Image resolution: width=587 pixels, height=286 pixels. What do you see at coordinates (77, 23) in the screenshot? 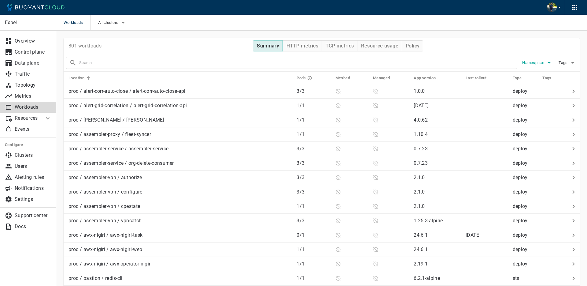
I see `span: Workloads` at bounding box center [77, 23].